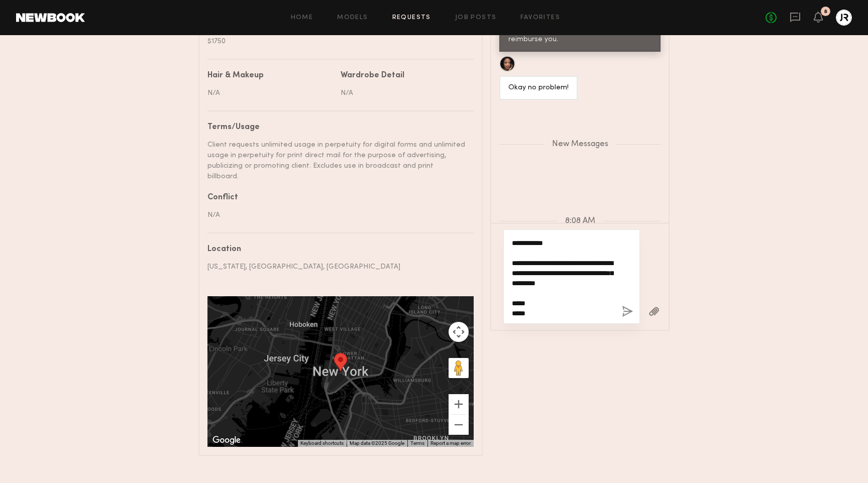  Describe the element at coordinates (826, 12) in the screenshot. I see `div: 8` at that location.